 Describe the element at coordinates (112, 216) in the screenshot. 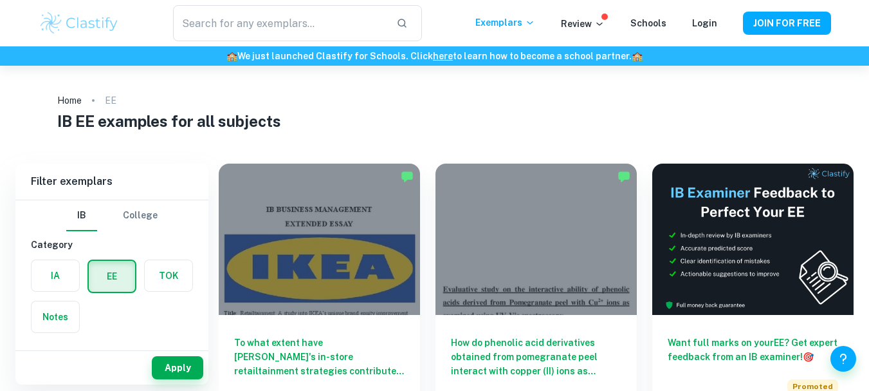

I see `div: Filter type choice` at that location.